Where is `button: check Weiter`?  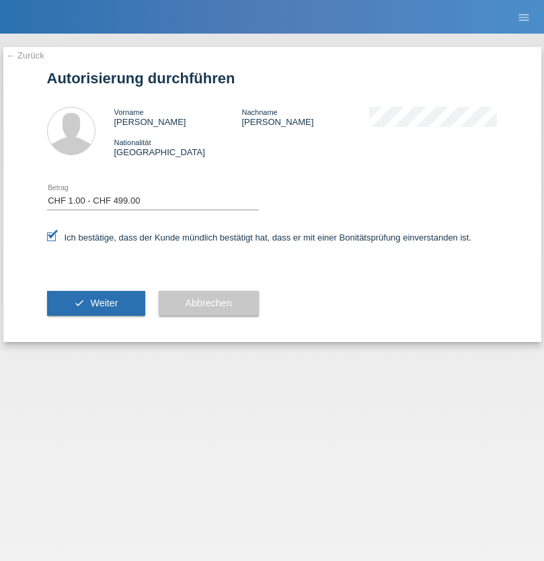
button: check Weiter is located at coordinates (96, 304).